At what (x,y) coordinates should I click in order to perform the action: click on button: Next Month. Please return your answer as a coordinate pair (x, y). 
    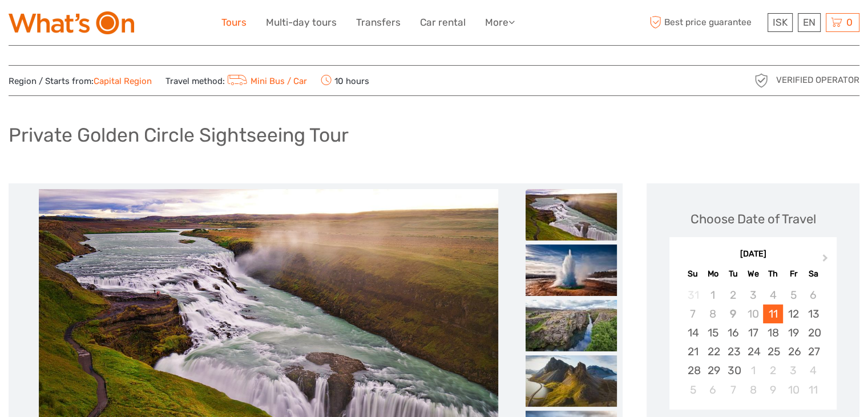
    Looking at the image, I should click on (826, 260).